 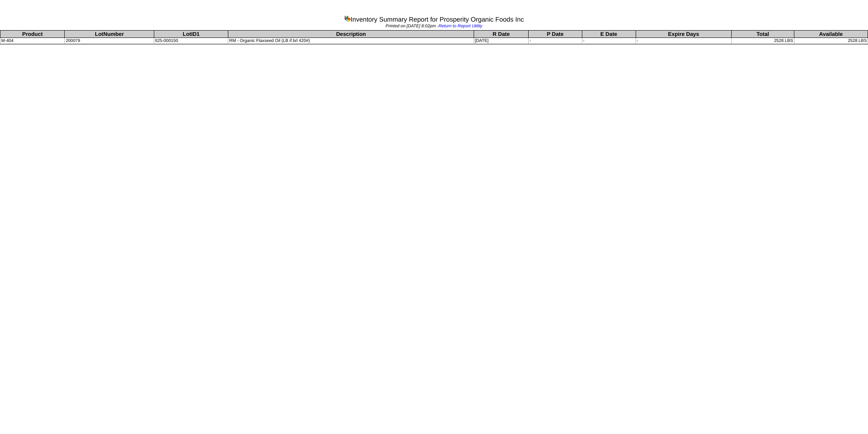 What do you see at coordinates (501, 34) in the screenshot?
I see `th: R Date` at bounding box center [501, 34].